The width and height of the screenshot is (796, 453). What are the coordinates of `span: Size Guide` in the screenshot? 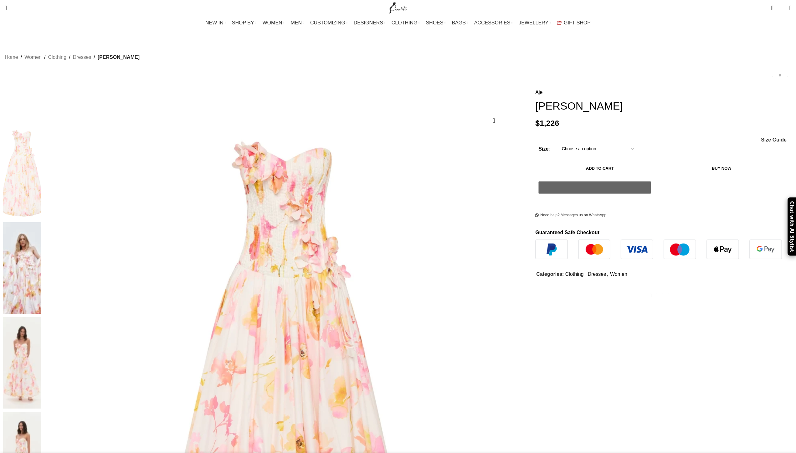 It's located at (774, 140).